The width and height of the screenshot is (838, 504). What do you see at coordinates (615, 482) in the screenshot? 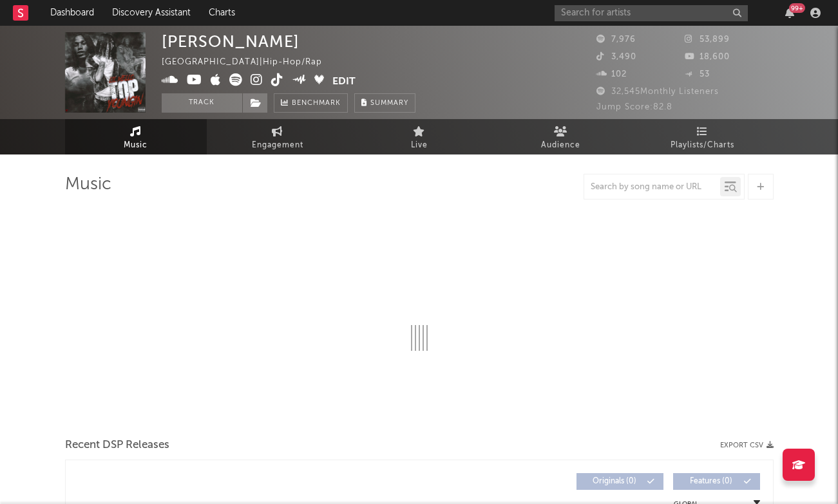
I see `span: Originals ( 0 )` at bounding box center [615, 482].